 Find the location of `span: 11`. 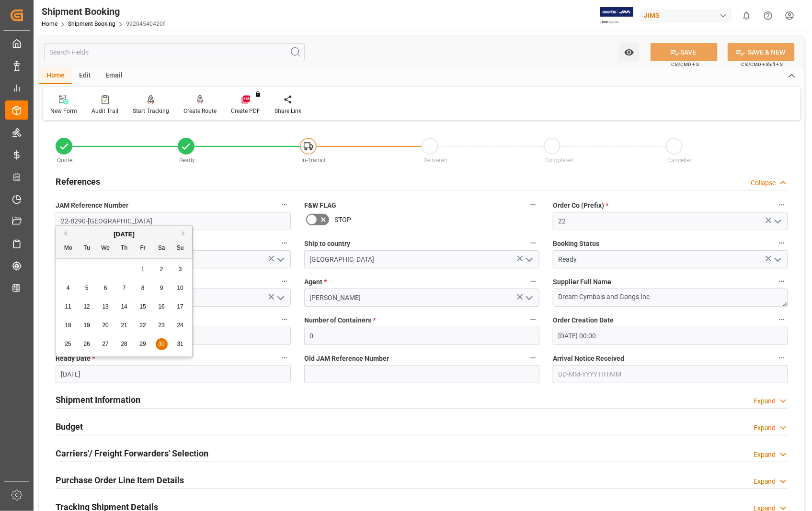

span: 11 is located at coordinates (67, 307).